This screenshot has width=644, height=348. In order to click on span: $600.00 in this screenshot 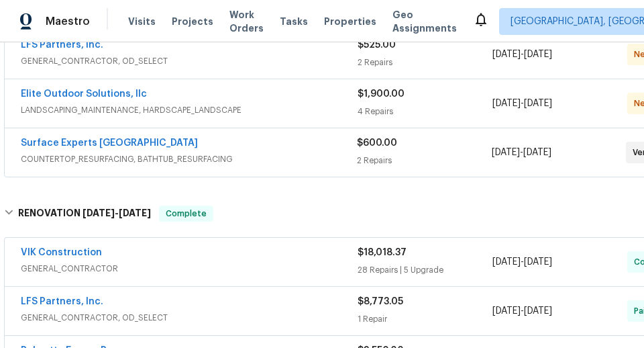, I will do `click(377, 143)`.